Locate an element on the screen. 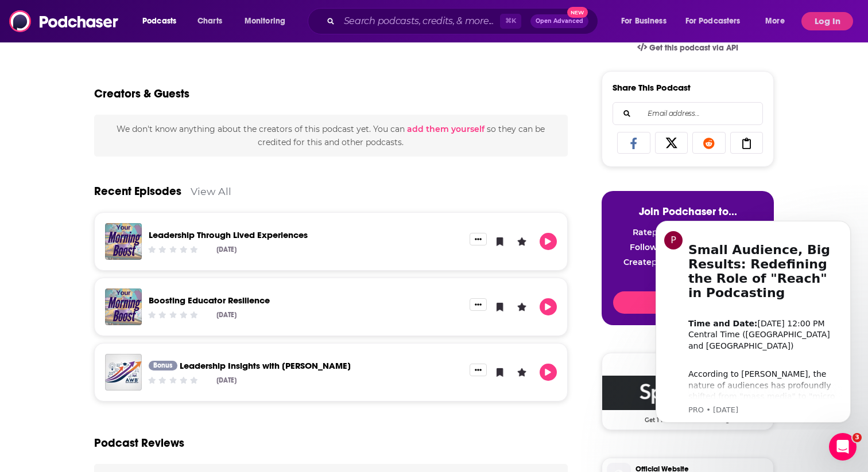 The image size is (868, 472). h2: Creators & Guests is located at coordinates (142, 93).